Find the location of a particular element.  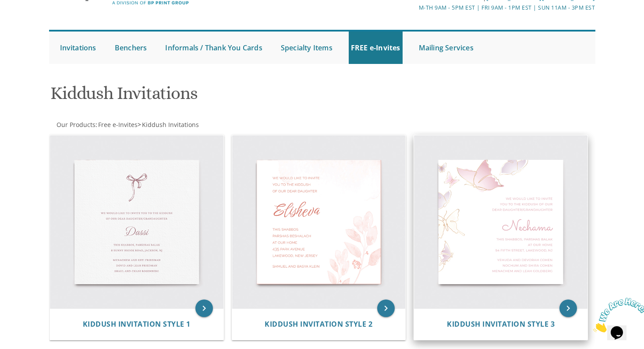

a: Specialty Items is located at coordinates (307, 48).